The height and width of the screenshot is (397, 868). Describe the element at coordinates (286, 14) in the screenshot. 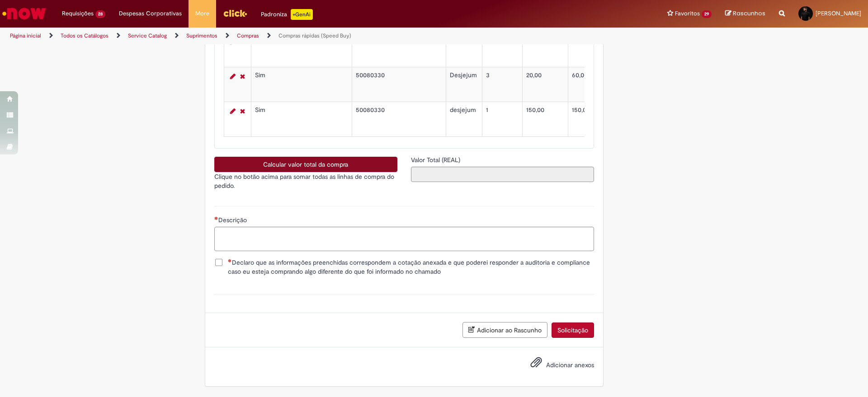

I see `div: Padroniza` at that location.